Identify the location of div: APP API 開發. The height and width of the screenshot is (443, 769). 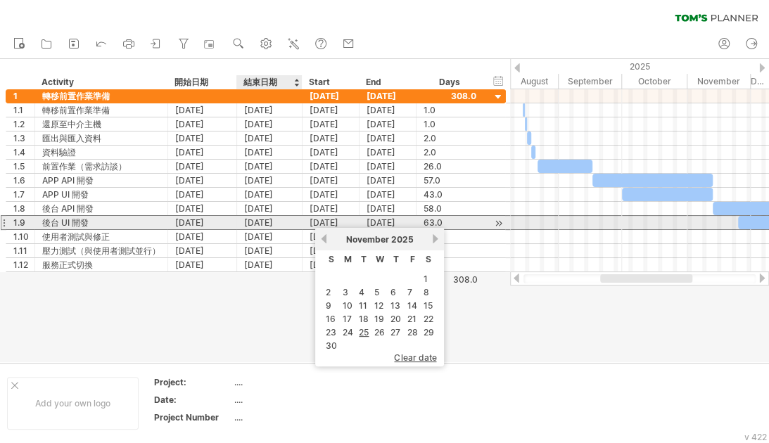
(101, 180).